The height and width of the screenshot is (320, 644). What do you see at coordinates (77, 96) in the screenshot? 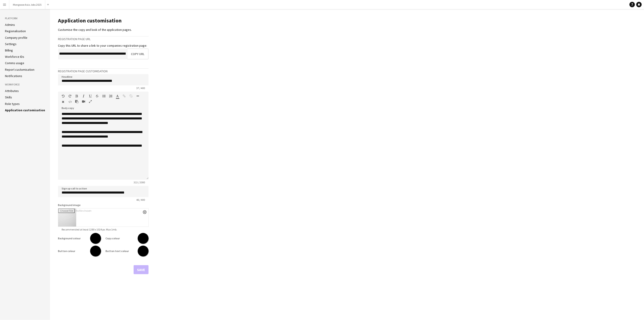
I see `button: Bold` at bounding box center [77, 96].